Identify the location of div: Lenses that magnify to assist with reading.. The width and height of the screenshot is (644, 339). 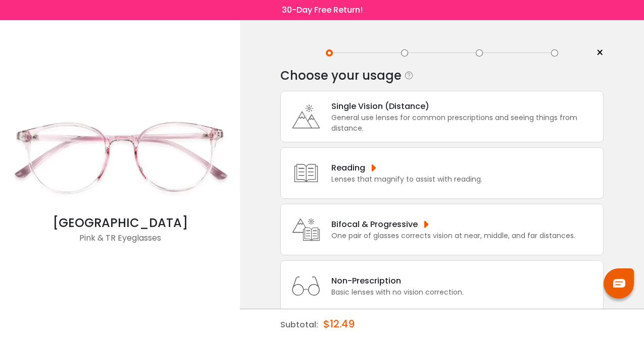
(406, 180).